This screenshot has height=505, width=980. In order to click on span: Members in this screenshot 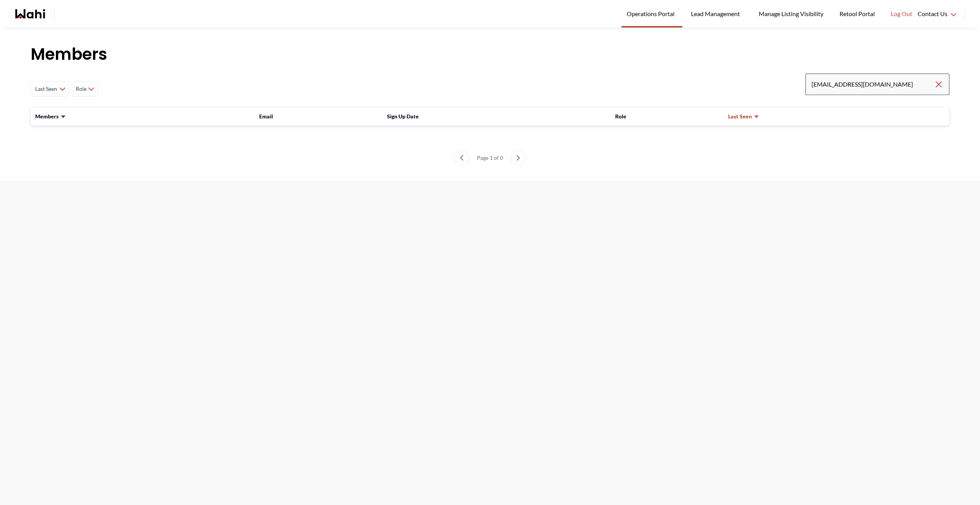, I will do `click(47, 116)`.